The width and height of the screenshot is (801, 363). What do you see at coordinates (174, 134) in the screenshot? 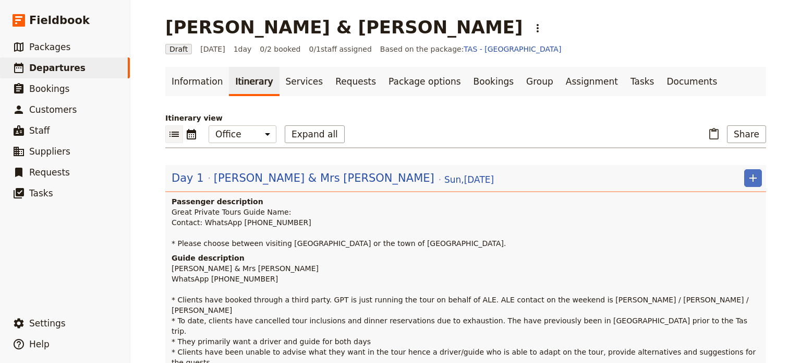
I see `button: List view` at bounding box center [174, 134].